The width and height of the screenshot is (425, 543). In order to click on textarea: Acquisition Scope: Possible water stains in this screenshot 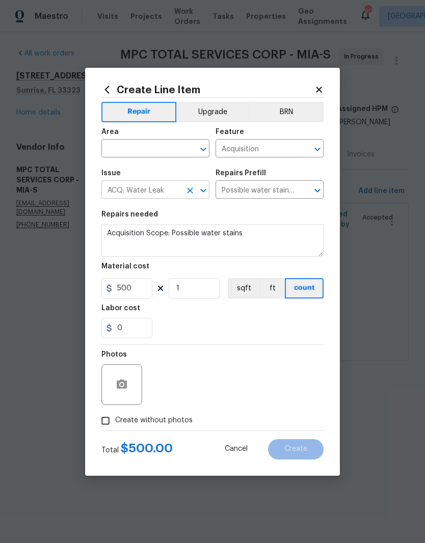, I will do `click(213, 241)`.